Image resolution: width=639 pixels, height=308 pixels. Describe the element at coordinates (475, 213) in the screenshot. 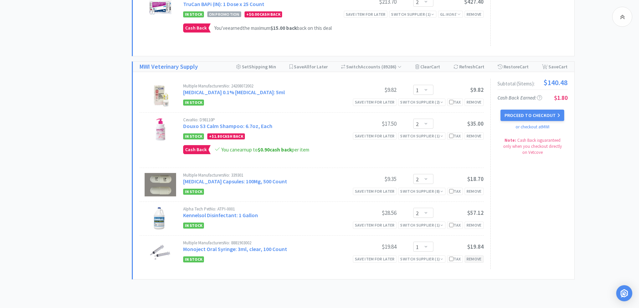

I see `span: $57.12` at that location.